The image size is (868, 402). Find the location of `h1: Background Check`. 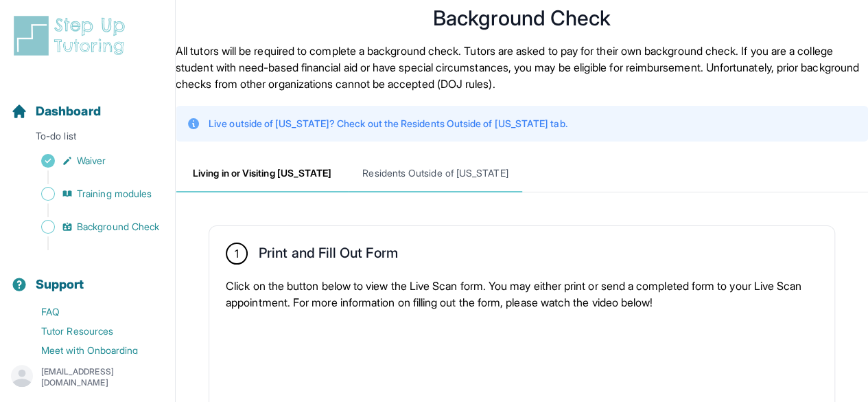

h1: Background Check is located at coordinates (521, 18).